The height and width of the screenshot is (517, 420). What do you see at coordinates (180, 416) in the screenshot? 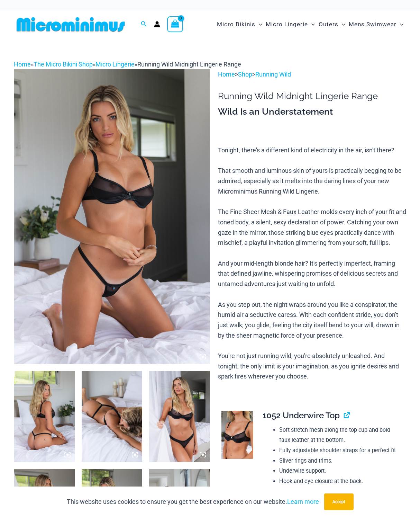
I see `img: Running Wild Midnight 1052 Top 6052 Bottom` at bounding box center [180, 416].